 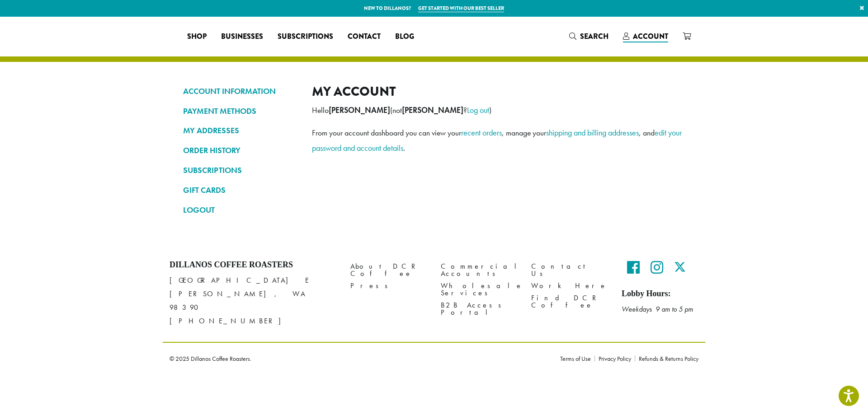 I want to click on h2: My account, so click(x=498, y=91).